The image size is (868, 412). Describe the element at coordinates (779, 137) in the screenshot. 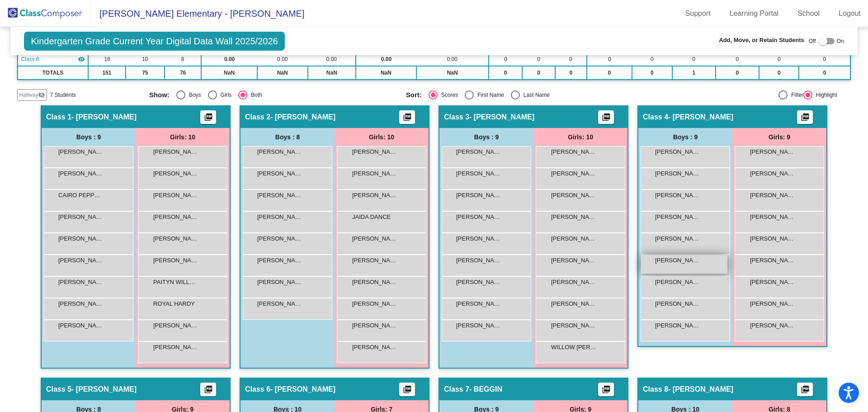

I see `div: Girls: 9` at that location.